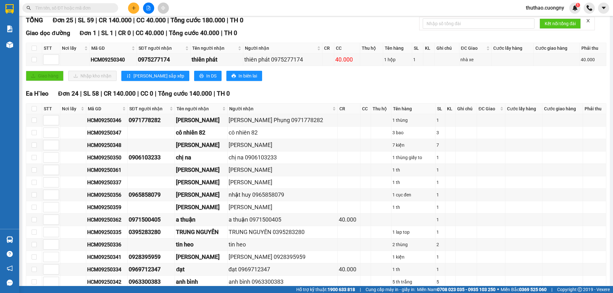 Image resolution: width=613 pixels, height=293 pixels. Describe the element at coordinates (51, 109) in the screenshot. I see `th: STT` at that location.